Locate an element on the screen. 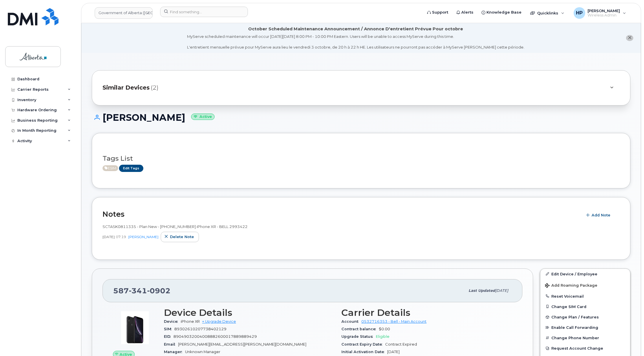 This screenshot has height=356, width=644. span: Upgrade Status is located at coordinates (358, 337).